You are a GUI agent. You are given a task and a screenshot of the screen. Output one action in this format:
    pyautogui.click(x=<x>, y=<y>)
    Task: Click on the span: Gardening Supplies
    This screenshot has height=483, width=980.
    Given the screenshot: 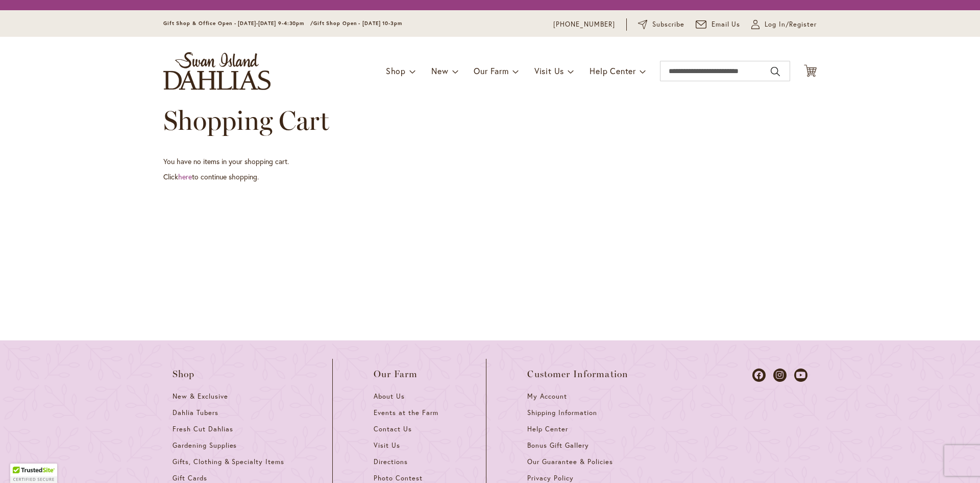 What is the action you would take?
    pyautogui.click(x=205, y=445)
    